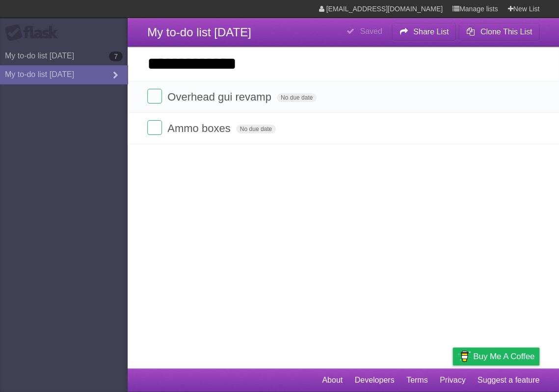 The image size is (559, 392). What do you see at coordinates (417, 380) in the screenshot?
I see `a: Terms` at bounding box center [417, 380].